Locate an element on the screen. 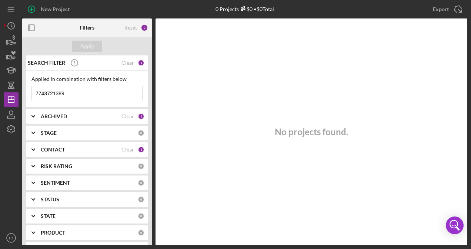  text: HJ is located at coordinates (11, 238).